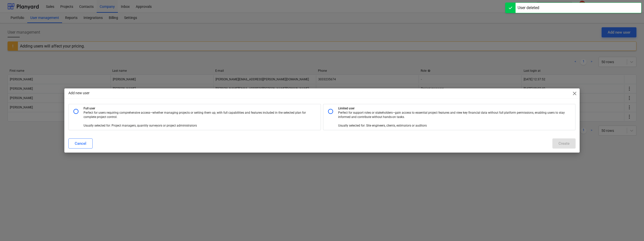 This screenshot has width=644, height=241. Describe the element at coordinates (195, 117) in the screenshot. I see `div: Full userPerfect for users requiring comprehensive access—whether managing projects or setting th...` at that location.